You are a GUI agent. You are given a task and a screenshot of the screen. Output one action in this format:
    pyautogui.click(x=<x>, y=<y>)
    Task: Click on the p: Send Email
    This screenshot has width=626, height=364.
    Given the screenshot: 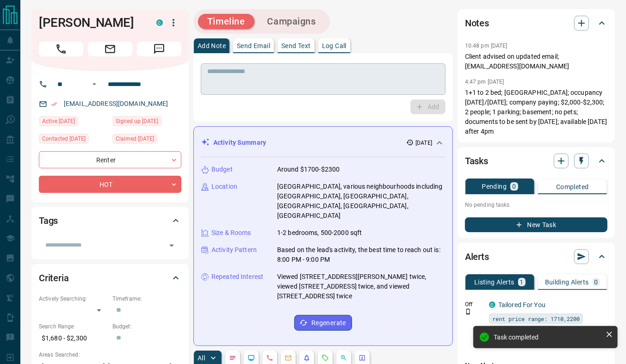 What is the action you would take?
    pyautogui.click(x=254, y=46)
    